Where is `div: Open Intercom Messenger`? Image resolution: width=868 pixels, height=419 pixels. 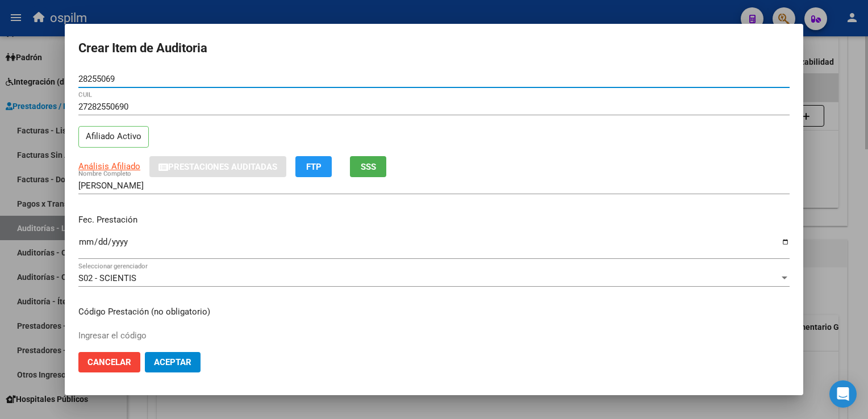 div: Open Intercom Messenger is located at coordinates (843, 395).